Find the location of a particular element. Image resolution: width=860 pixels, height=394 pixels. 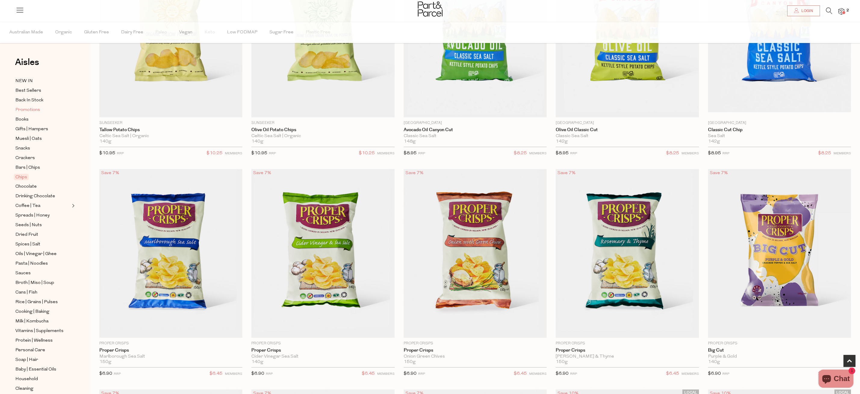

span: Vitamins | Supplements is located at coordinates (39, 331).